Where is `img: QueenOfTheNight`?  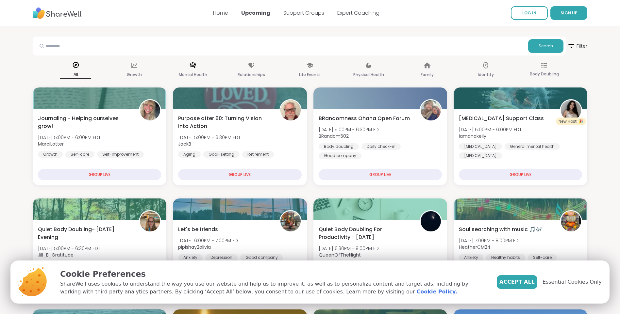 img: QueenOfTheNight is located at coordinates (431, 222).